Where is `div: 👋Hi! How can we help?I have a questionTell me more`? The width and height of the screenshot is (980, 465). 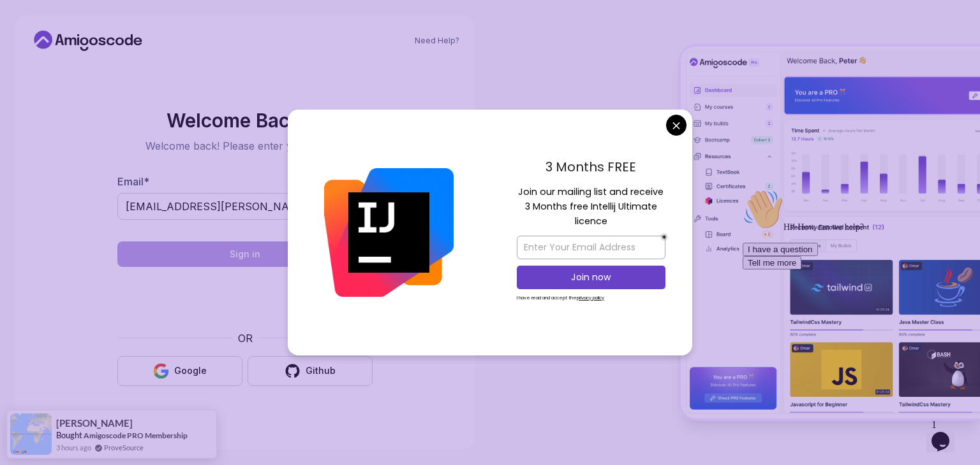
div: 👋Hi! How can we help?I have a questionTell me more is located at coordinates (120, 45).